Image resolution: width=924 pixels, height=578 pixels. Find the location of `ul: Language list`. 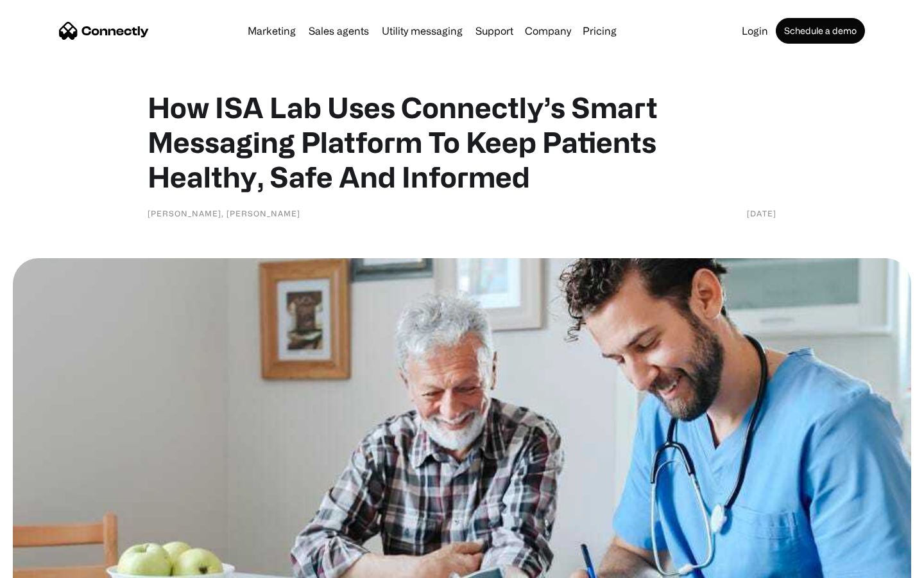

ul: Language list is located at coordinates (51, 565).